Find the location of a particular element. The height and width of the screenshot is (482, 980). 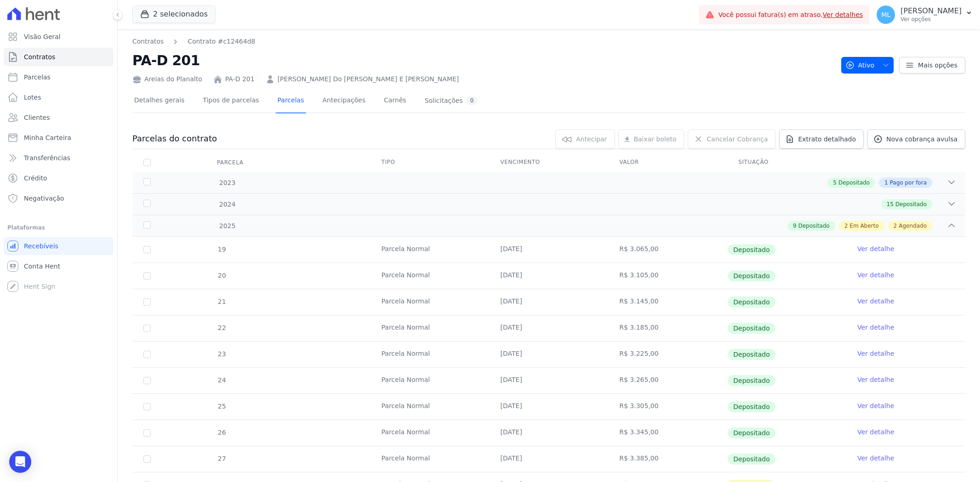

span: Recebíveis is located at coordinates (41, 246).